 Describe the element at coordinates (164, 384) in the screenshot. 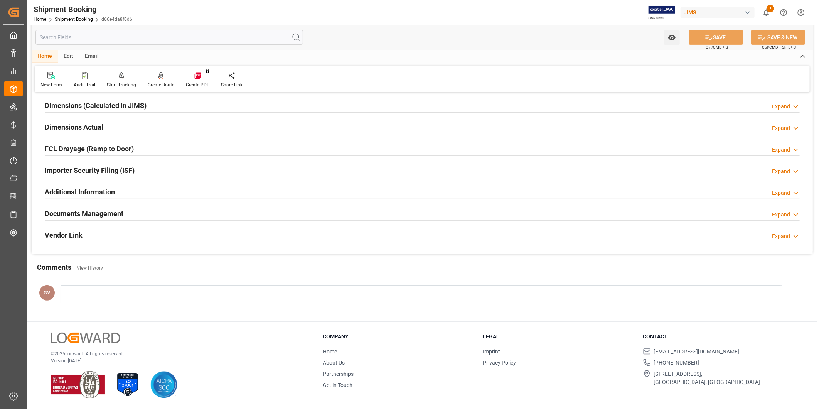

I see `img: AICPA SOC` at that location.